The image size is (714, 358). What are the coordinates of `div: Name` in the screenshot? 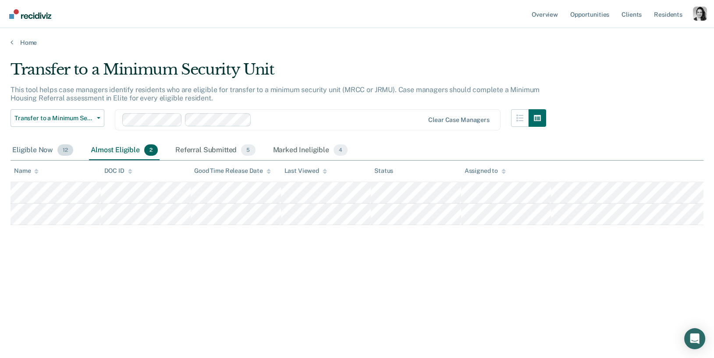 It's located at (26, 171).